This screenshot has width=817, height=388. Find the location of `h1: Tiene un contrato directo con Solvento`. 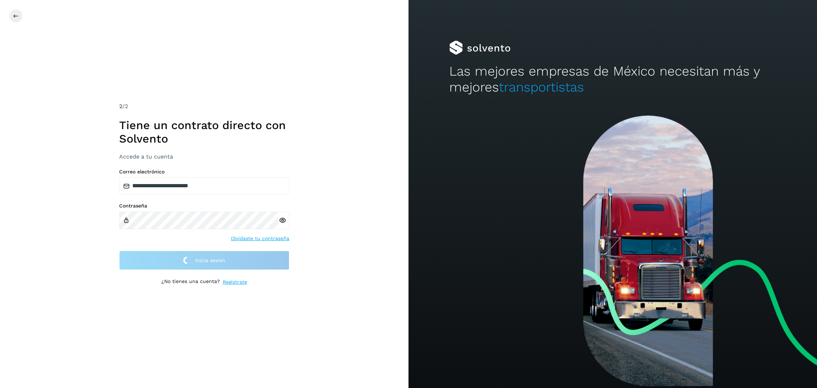

h1: Tiene un contrato directo con Solvento is located at coordinates (204, 132).